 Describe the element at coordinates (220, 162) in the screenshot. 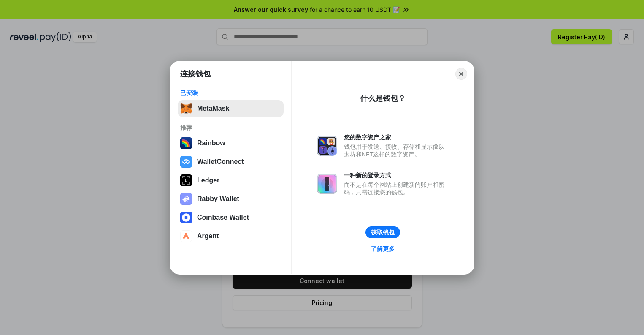

I see `div: WalletConnect` at that location.